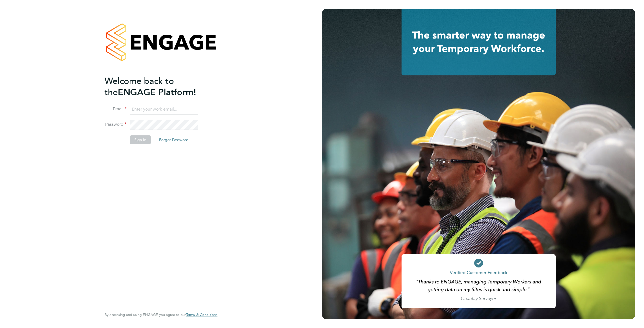 The height and width of the screenshot is (328, 644). Describe the element at coordinates (164, 110) in the screenshot. I see `input: Enter your work email...` at that location.